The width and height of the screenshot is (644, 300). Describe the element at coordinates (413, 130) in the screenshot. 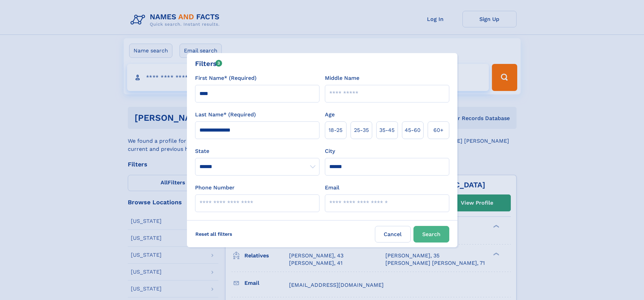

I see `span: 45‑60` at that location.